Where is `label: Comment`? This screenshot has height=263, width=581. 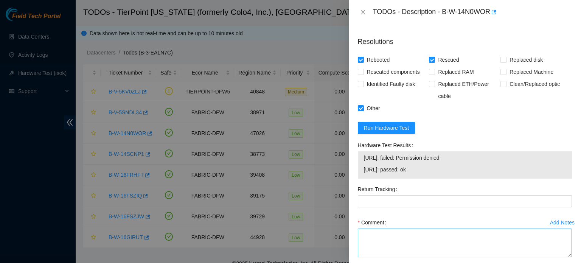
label: Comment is located at coordinates (374, 222).